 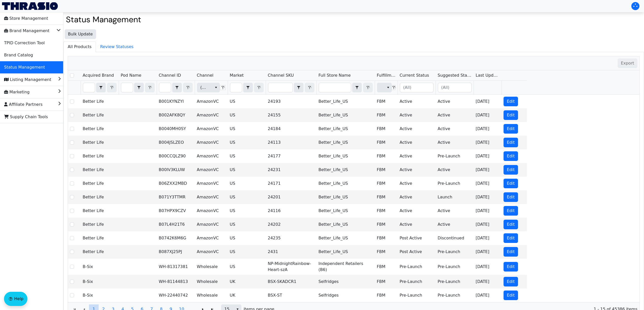 What do you see at coordinates (455, 88) in the screenshot?
I see `input: (All)` at bounding box center [455, 88].